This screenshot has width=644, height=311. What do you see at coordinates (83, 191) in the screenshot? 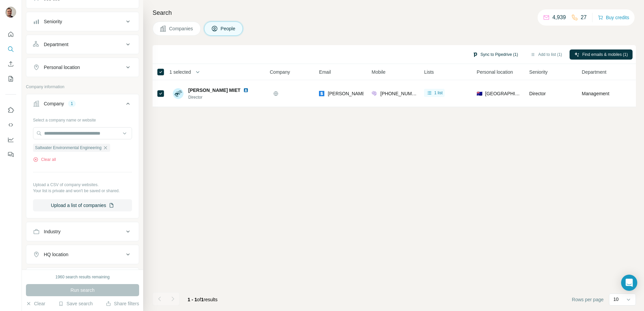
I see `p: Your list is private and won't be saved or shared.` at bounding box center [83, 191].